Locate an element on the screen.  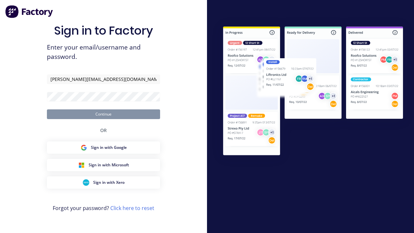
img: Factory is located at coordinates (29, 12).